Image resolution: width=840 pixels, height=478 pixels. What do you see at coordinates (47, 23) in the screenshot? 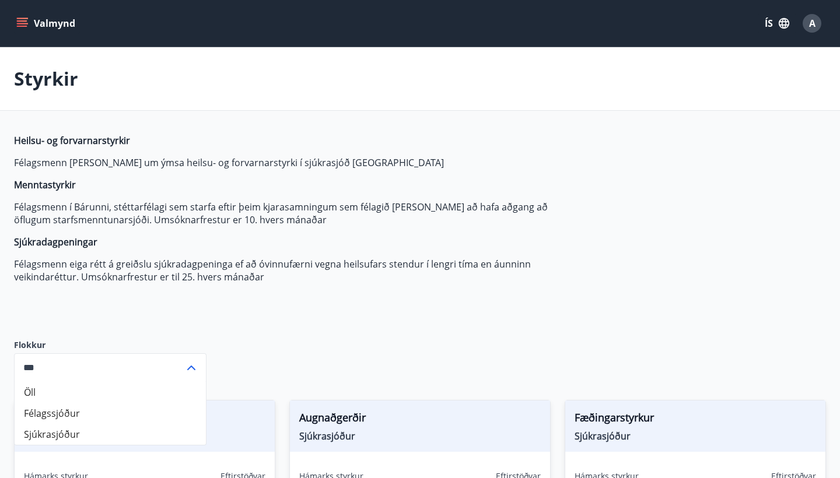
I see `button: menu` at bounding box center [47, 23].